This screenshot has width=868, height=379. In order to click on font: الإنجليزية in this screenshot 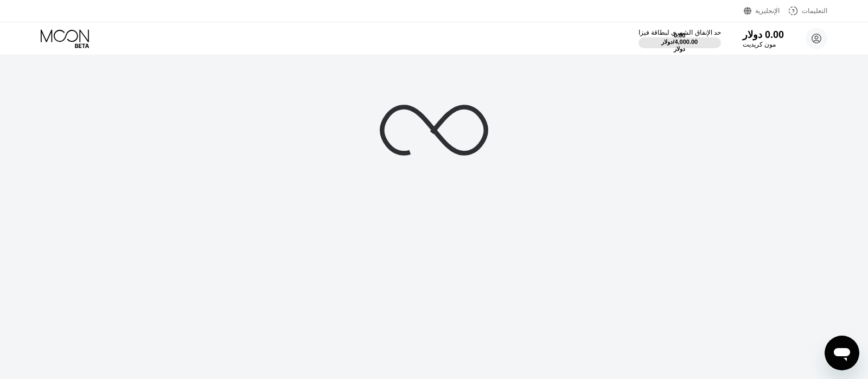, I will do `click(767, 11)`.